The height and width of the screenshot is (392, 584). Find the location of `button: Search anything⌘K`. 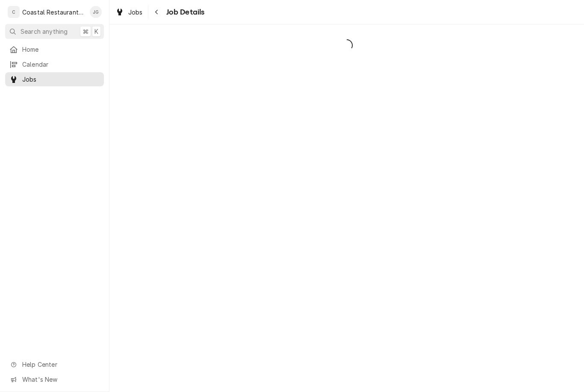

button: Search anything⌘K is located at coordinates (54, 31).